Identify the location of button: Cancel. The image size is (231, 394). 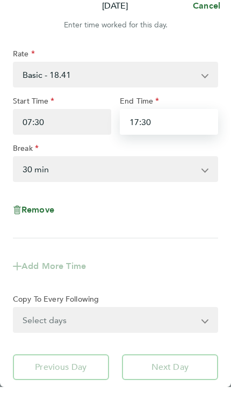
(203, 13).